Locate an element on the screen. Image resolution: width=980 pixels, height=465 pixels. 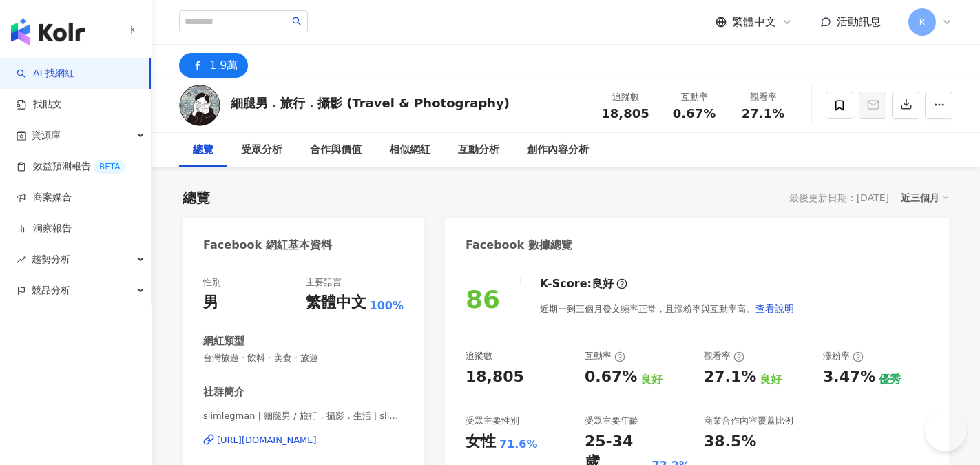
a: 商案媒合 is located at coordinates (44, 198).